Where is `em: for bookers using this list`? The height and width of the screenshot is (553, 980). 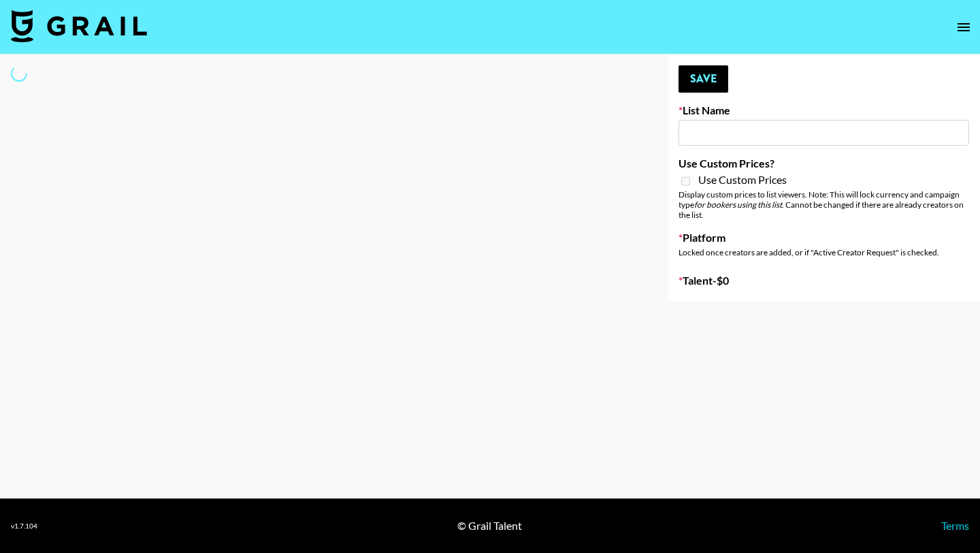 em: for bookers using this list is located at coordinates (737, 204).